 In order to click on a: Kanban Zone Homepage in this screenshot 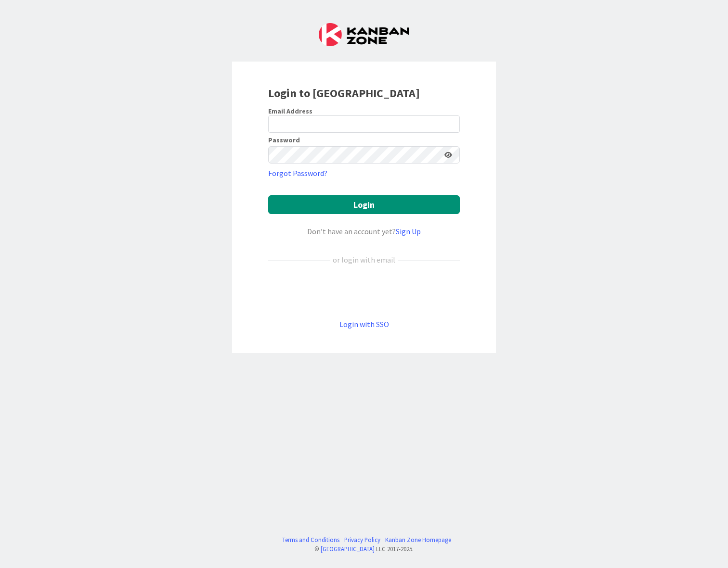, I will do `click(418, 540)`.